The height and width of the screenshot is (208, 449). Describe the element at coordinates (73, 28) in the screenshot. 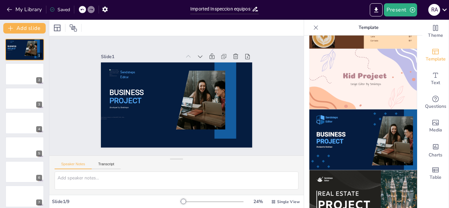

I see `span: Position` at that location.